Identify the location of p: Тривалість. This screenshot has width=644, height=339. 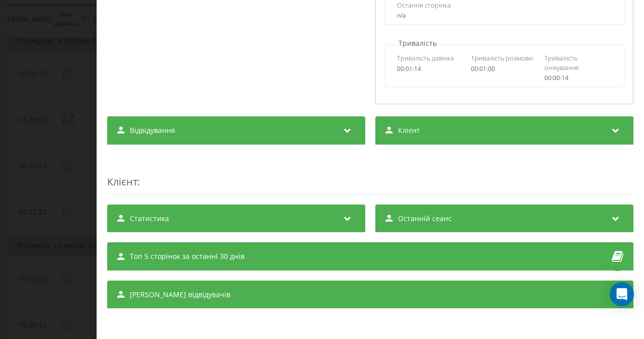
(418, 43).